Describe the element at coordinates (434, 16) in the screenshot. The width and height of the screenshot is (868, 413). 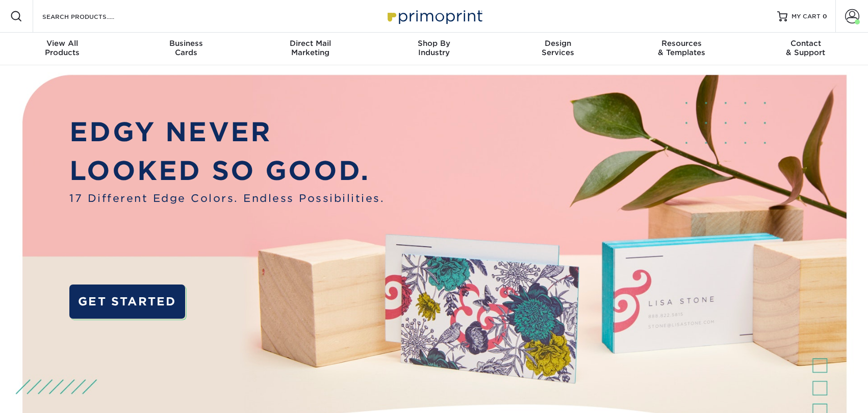
I see `img: Primoprint` at that location.